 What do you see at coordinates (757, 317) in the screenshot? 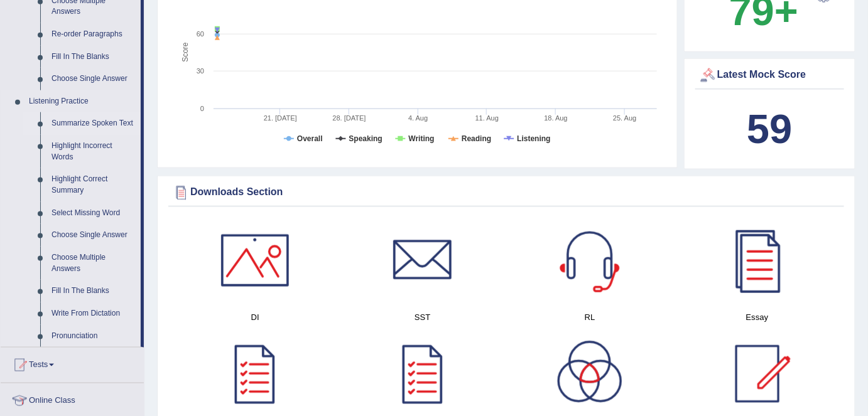
I see `h4: Essay` at bounding box center [757, 317].